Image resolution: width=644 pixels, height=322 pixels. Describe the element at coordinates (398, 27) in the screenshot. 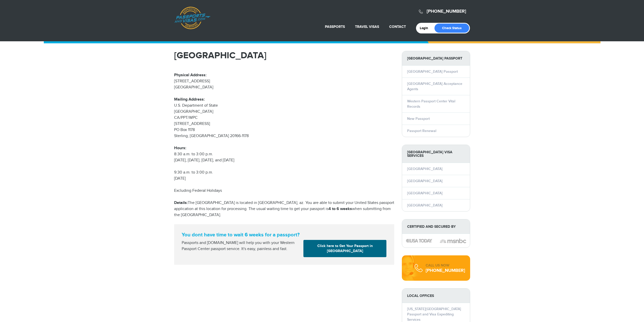

I see `a: Contact` at that location.